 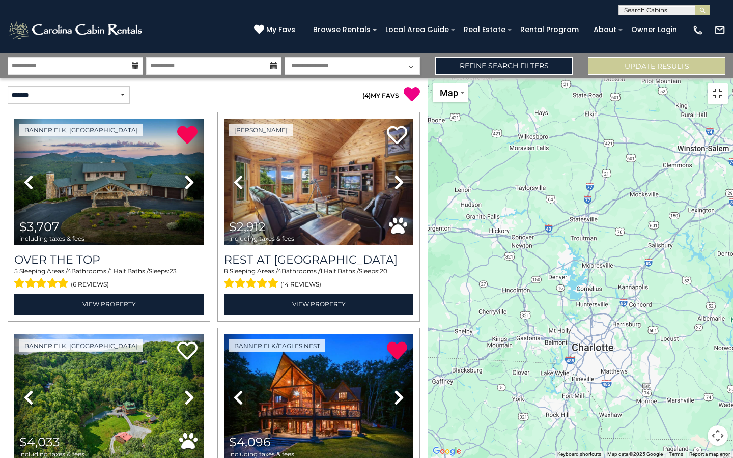 I want to click on img: Google, so click(x=447, y=451).